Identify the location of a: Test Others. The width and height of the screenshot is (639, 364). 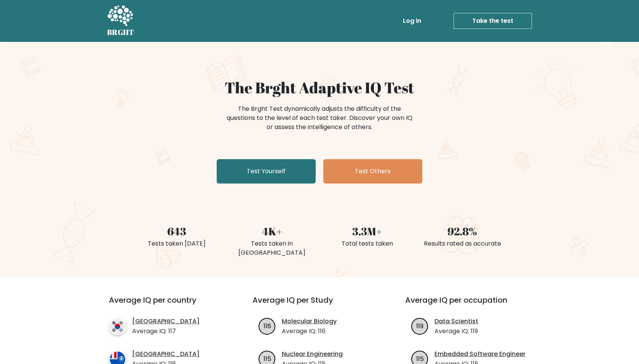
(373, 171).